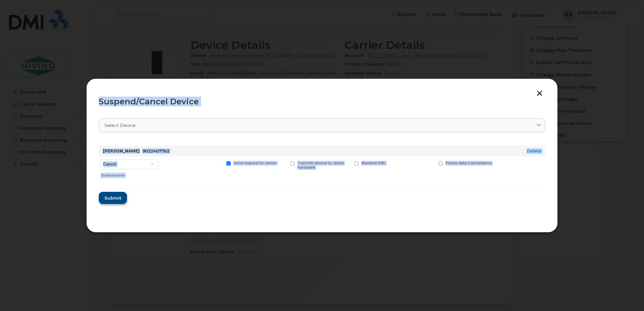 Image resolution: width=644 pixels, height=311 pixels. What do you see at coordinates (130, 174) in the screenshot?
I see `div: Choose action` at bounding box center [130, 174].